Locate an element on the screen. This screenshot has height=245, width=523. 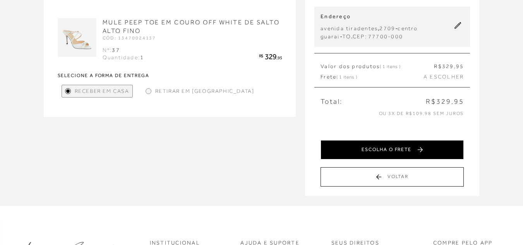
span: avenida tiradentes is located at coordinates (349, 28).